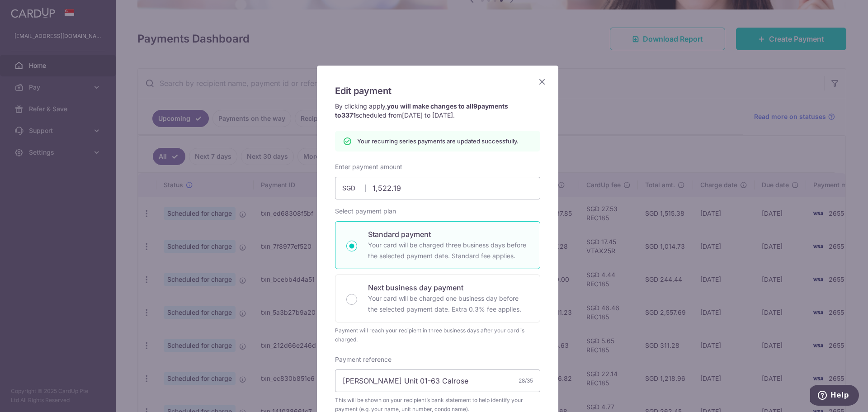 The image size is (868, 412). I want to click on label: Enter payment amount, so click(369, 167).